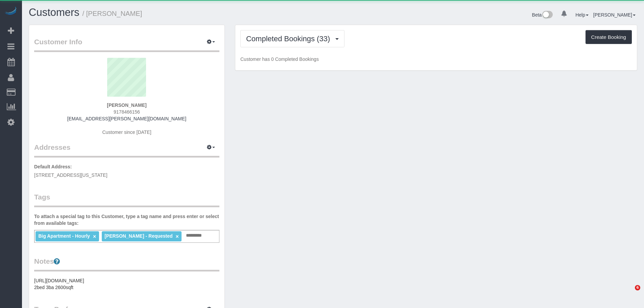 Image resolution: width=644 pixels, height=308 pixels. What do you see at coordinates (53, 167) in the screenshot?
I see `label: Default Address:` at bounding box center [53, 167].